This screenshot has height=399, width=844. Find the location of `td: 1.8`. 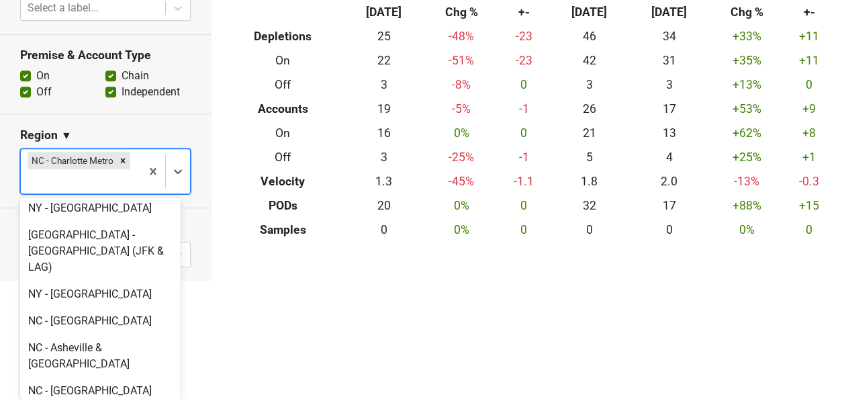

td: 1.8 is located at coordinates (589, 181).